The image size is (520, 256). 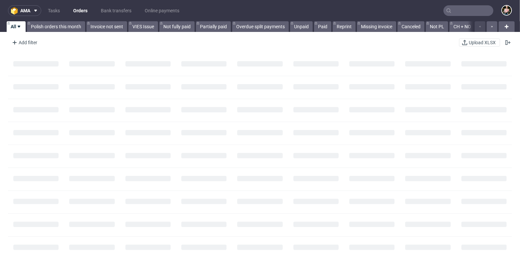 I want to click on a: Partially paid, so click(x=213, y=27).